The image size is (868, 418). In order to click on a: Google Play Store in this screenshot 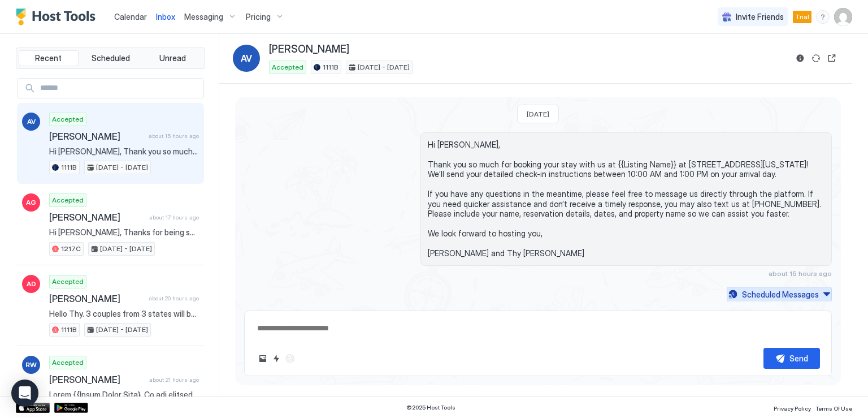, I will do `click(71, 408)`.